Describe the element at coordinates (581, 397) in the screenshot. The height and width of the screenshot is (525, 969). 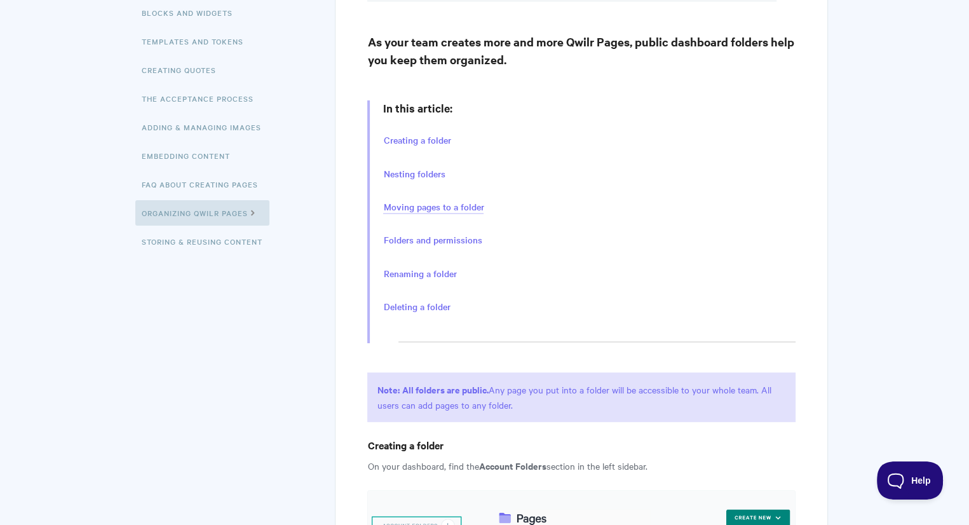
I see `p: Any page you put into a folder will be accessible to your whole team. All users can add pages to ...` at that location.